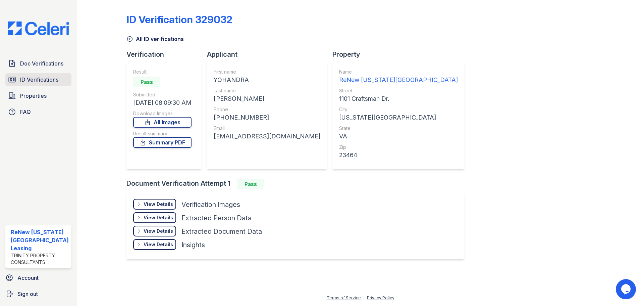 The height and width of the screenshot is (306, 644). I want to click on div: Zip, so click(398, 147).